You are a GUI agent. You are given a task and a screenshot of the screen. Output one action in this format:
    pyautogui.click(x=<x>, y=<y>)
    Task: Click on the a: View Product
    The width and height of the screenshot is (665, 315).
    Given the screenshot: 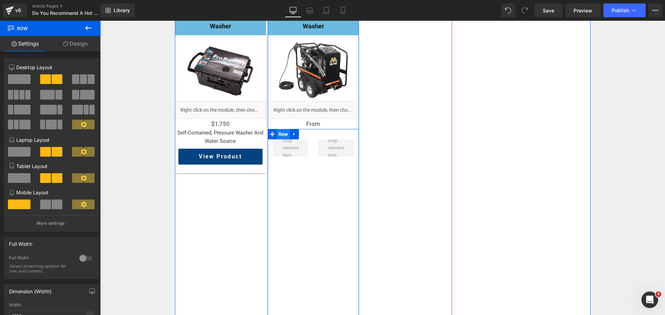 What is the action you would take?
    pyautogui.click(x=120, y=136)
    